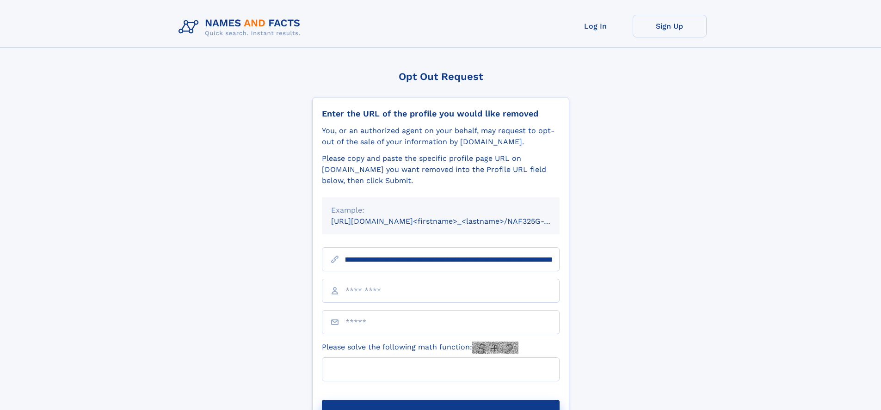 The height and width of the screenshot is (410, 881). What do you see at coordinates (441, 114) in the screenshot?
I see `div: Enter the URL of the profile you would like removed` at bounding box center [441, 114].